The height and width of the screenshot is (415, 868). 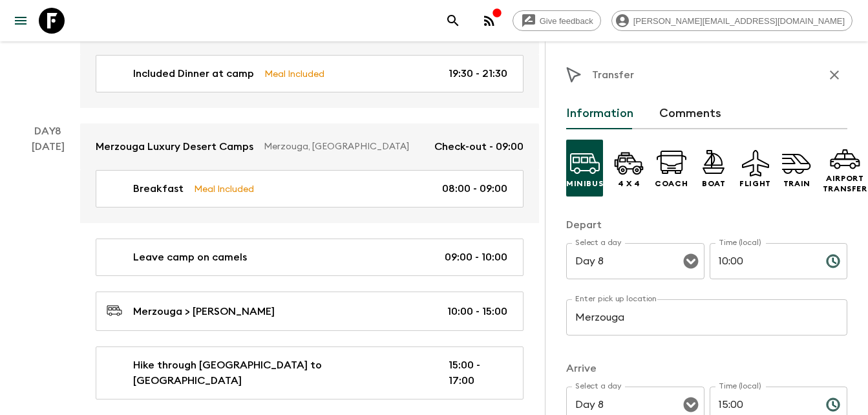 What do you see at coordinates (671, 183) in the screenshot?
I see `p: Coach` at bounding box center [671, 183].